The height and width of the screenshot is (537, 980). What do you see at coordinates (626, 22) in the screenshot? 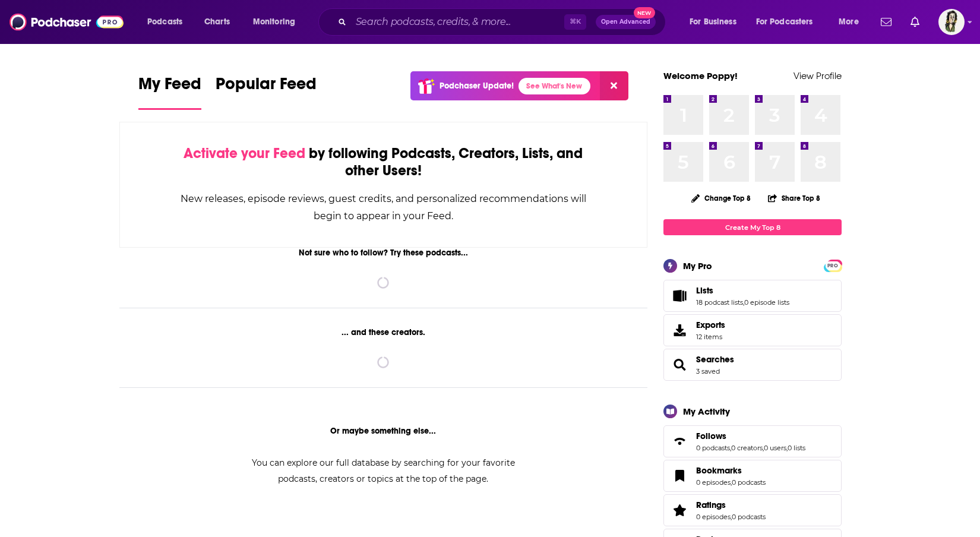
I see `button: Open AdvancedNew` at bounding box center [626, 22].